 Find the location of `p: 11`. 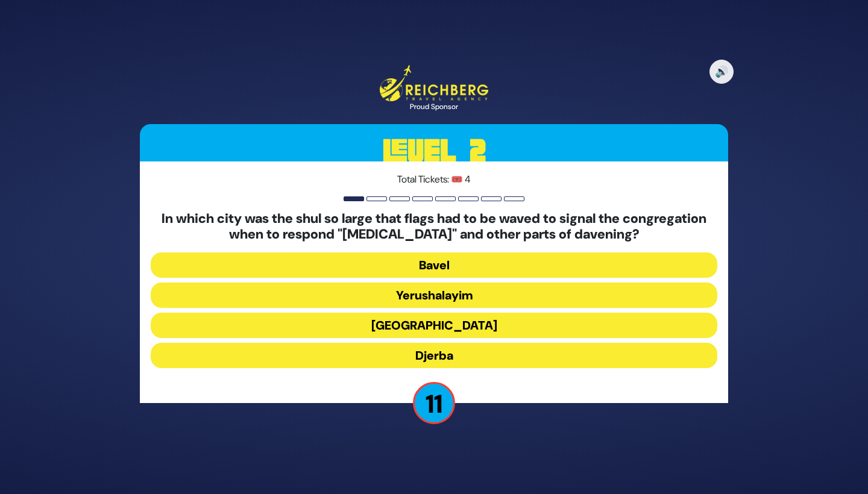

p: 11 is located at coordinates (434, 403).